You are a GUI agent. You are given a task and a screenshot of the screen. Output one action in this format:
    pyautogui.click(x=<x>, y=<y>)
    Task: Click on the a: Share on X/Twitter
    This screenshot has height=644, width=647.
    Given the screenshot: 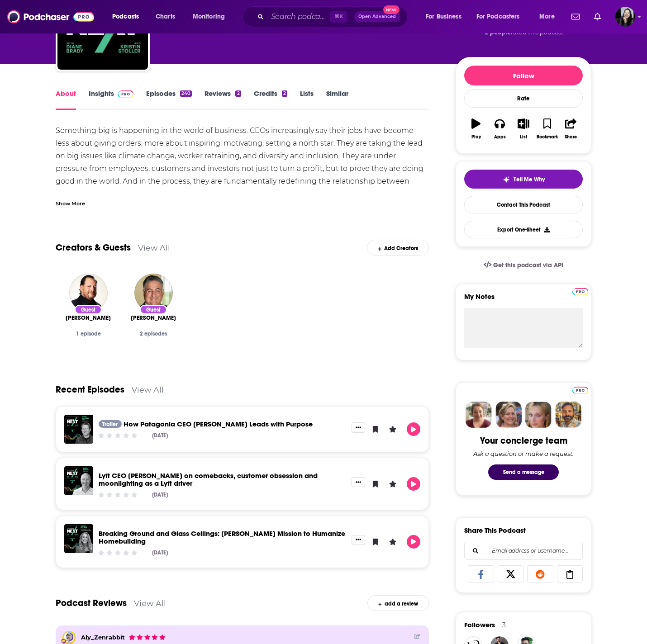 What is the action you would take?
    pyautogui.click(x=510, y=574)
    